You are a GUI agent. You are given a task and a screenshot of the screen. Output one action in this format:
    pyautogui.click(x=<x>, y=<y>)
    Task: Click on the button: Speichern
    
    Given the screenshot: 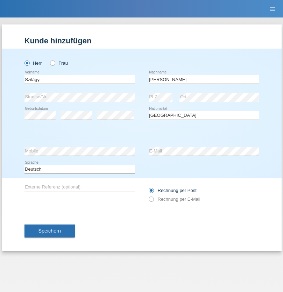 What is the action you would take?
    pyautogui.click(x=50, y=231)
    